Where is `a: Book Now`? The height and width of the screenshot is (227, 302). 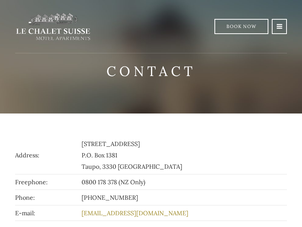 a: Book Now is located at coordinates (241, 26).